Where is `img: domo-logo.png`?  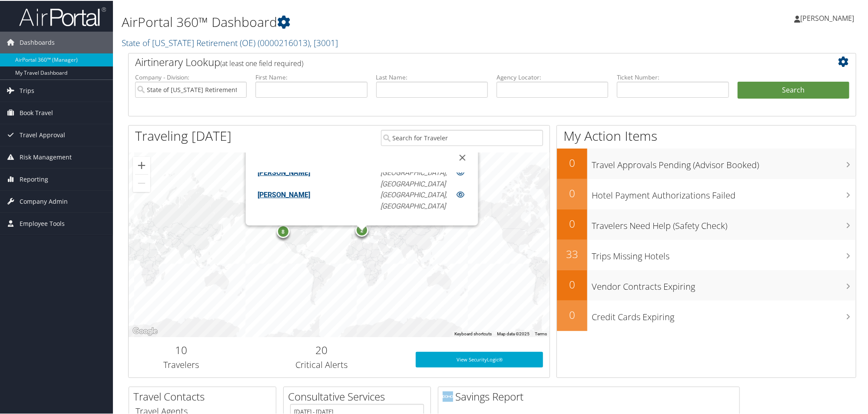 img: domo-logo.png is located at coordinates (448, 396).